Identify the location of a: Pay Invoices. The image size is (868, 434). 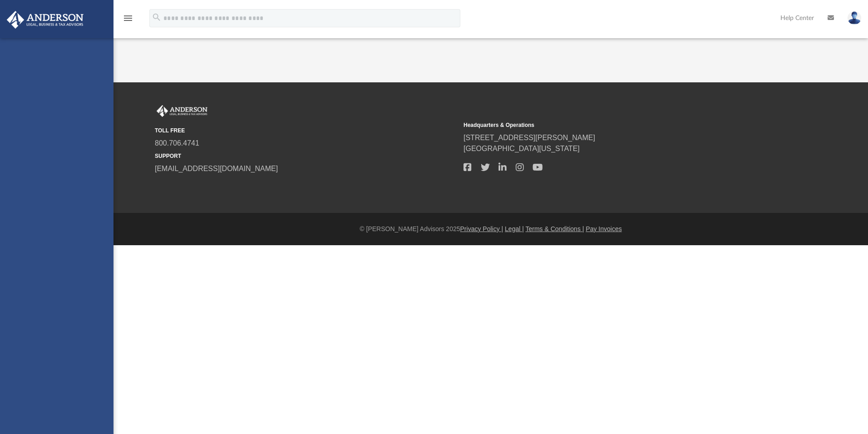
(604, 229).